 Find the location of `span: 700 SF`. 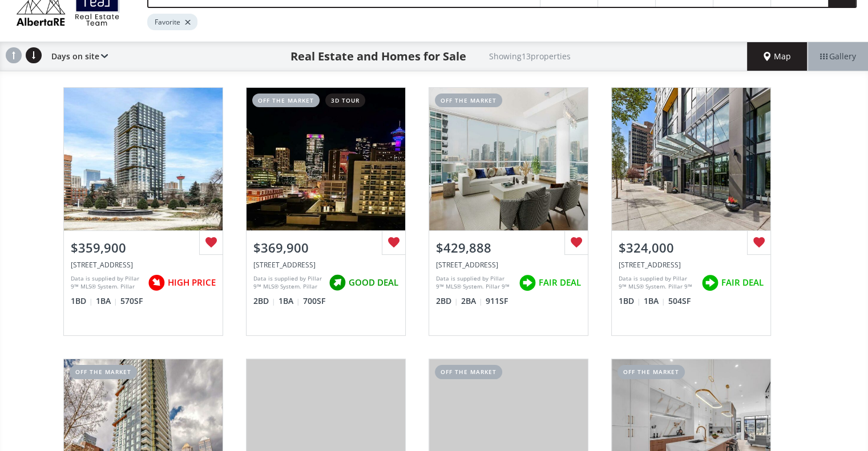

span: 700 SF is located at coordinates (314, 301).